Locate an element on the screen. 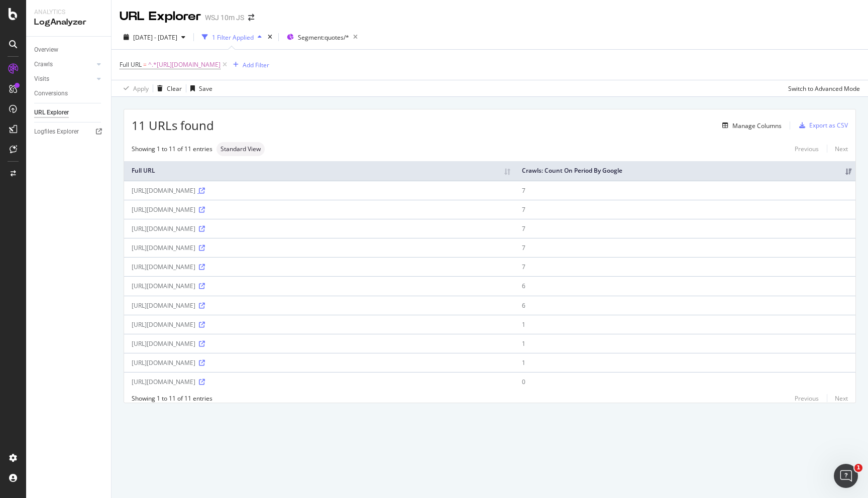 The width and height of the screenshot is (868, 498). div: Crawls is located at coordinates (43, 64).